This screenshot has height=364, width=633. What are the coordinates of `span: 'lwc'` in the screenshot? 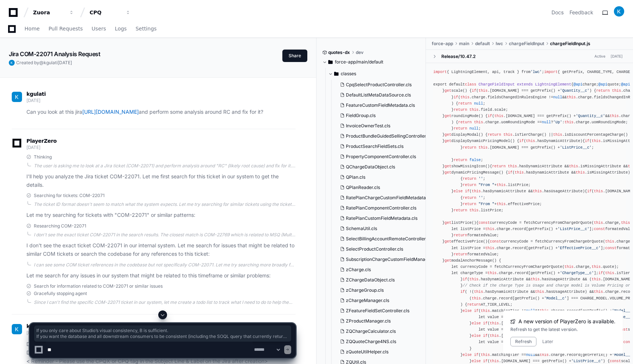 It's located at (537, 72).